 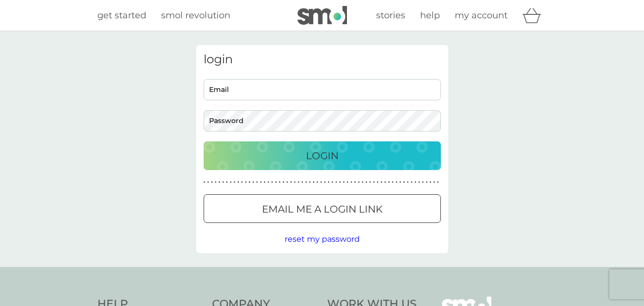 What do you see at coordinates (322, 240) in the screenshot?
I see `button: reset my password` at bounding box center [322, 240].